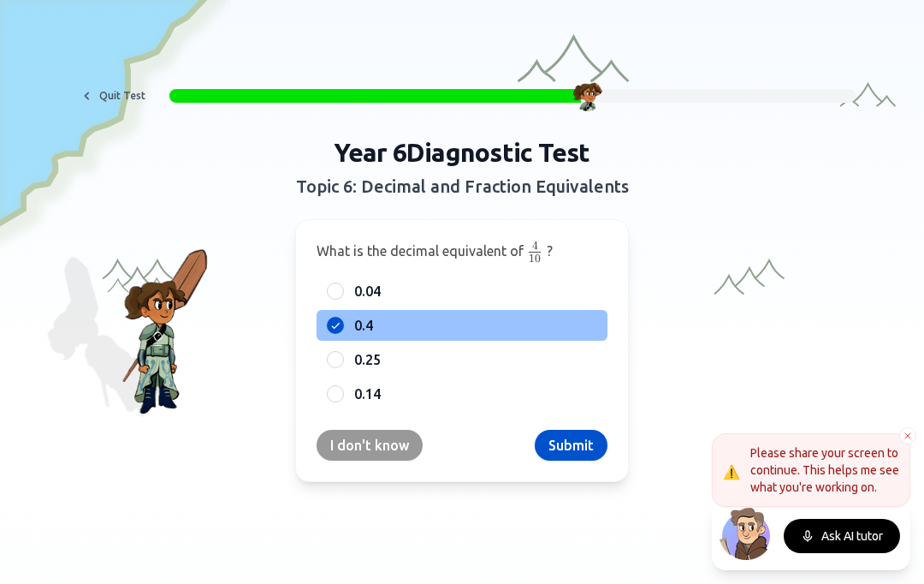 Image resolution: width=924 pixels, height=584 pixels. What do you see at coordinates (746, 533) in the screenshot?
I see `img: North` at bounding box center [746, 533].